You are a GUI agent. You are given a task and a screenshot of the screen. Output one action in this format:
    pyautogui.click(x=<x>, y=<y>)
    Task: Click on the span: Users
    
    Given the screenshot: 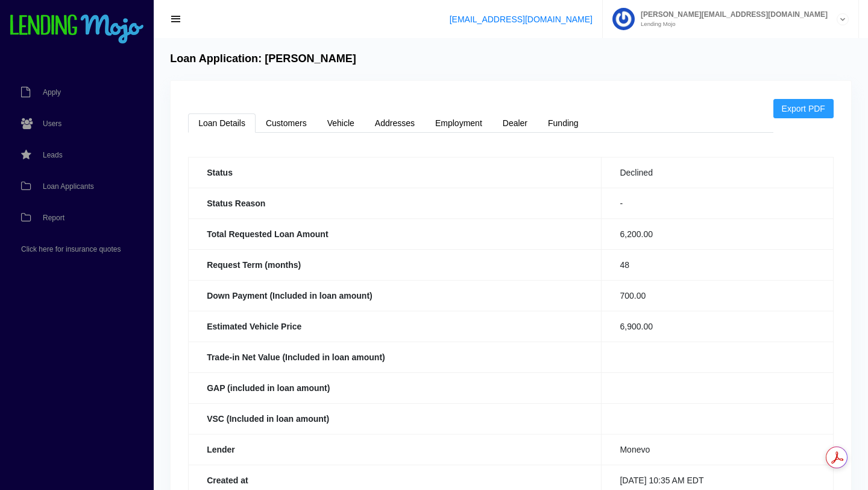 What is the action you would take?
    pyautogui.click(x=52, y=124)
    